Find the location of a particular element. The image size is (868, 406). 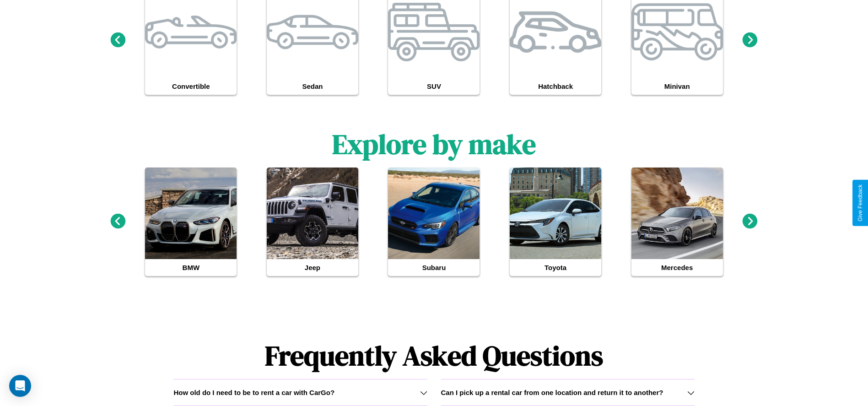

h4: BMW is located at coordinates (191, 268).